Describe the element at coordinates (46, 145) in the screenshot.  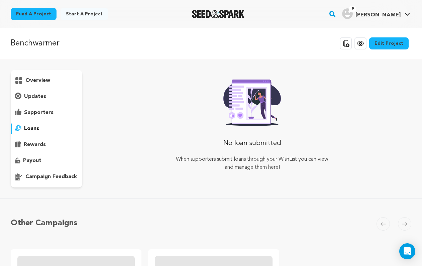
I see `button: rewards` at that location.